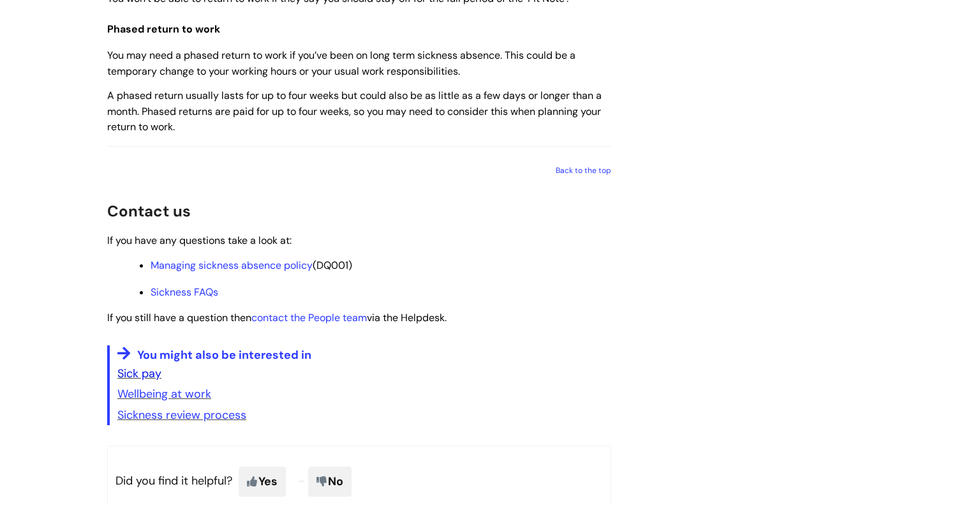 This screenshot has height=505, width=980. I want to click on span: Contact us, so click(149, 211).